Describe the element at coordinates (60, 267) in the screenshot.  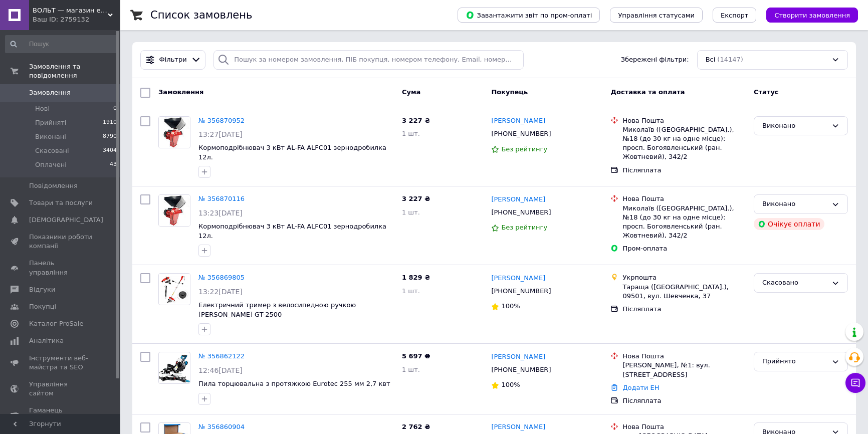
I see `span: Панель управління` at that location.